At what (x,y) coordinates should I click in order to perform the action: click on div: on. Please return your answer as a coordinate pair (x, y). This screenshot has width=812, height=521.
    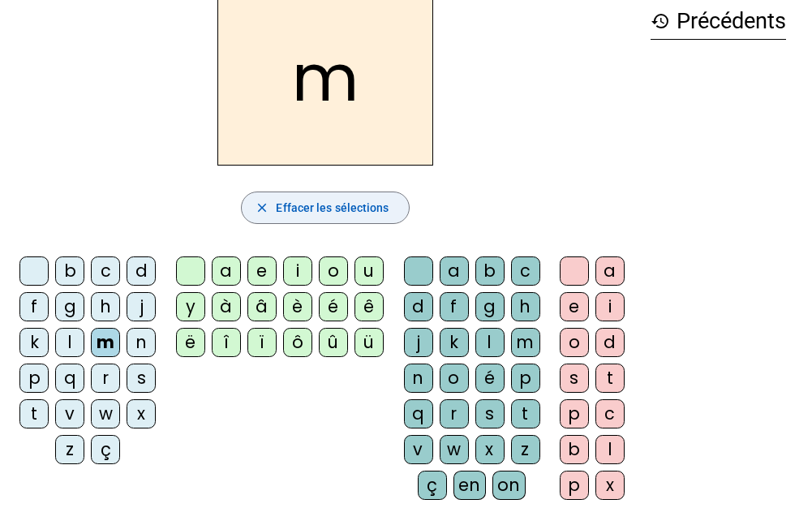
    Looking at the image, I should click on (508, 485).